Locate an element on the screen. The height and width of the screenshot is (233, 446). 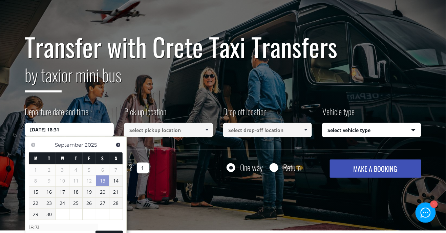
span: 6 is located at coordinates (103, 170).